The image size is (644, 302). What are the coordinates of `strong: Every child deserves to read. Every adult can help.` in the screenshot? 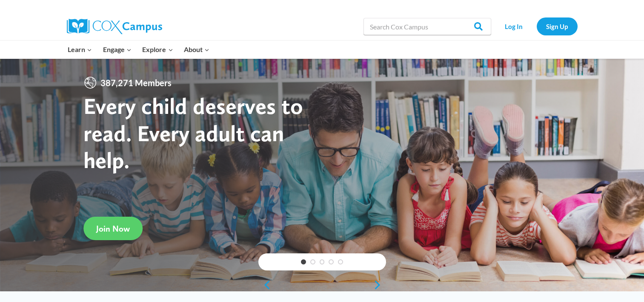 It's located at (193, 133).